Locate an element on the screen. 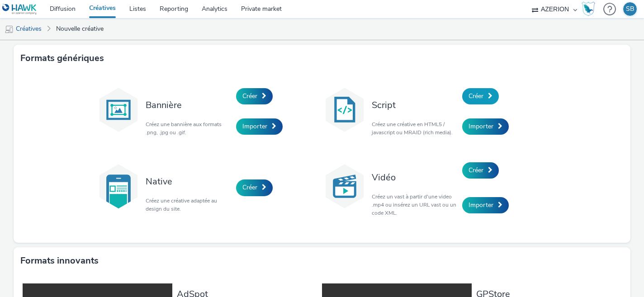 This screenshot has width=644, height=297. img: native.svg is located at coordinates (118, 186).